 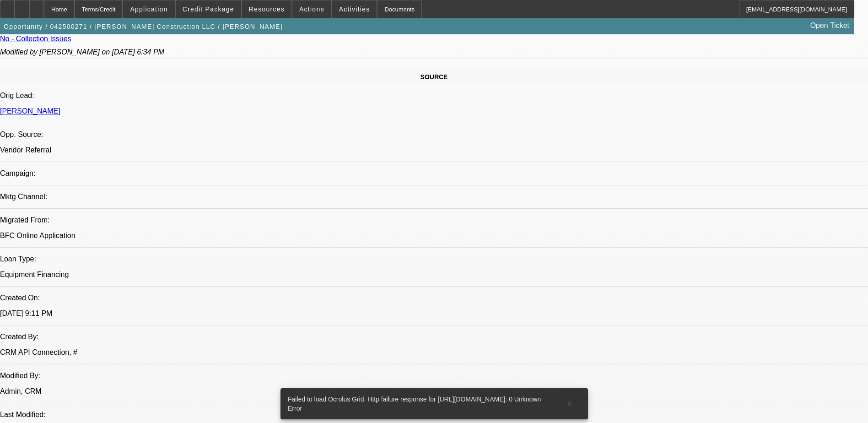 I want to click on span: Application, so click(x=149, y=9).